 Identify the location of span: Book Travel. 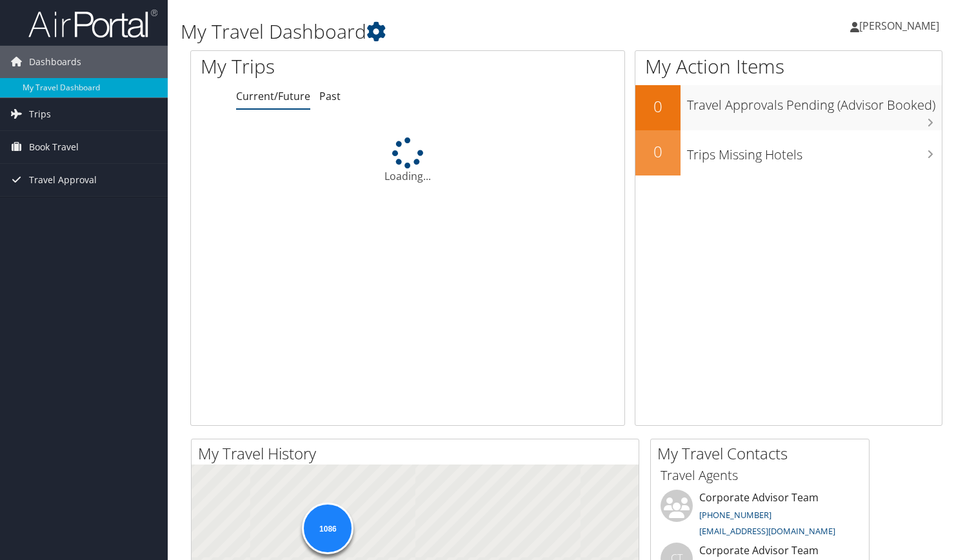
(54, 147).